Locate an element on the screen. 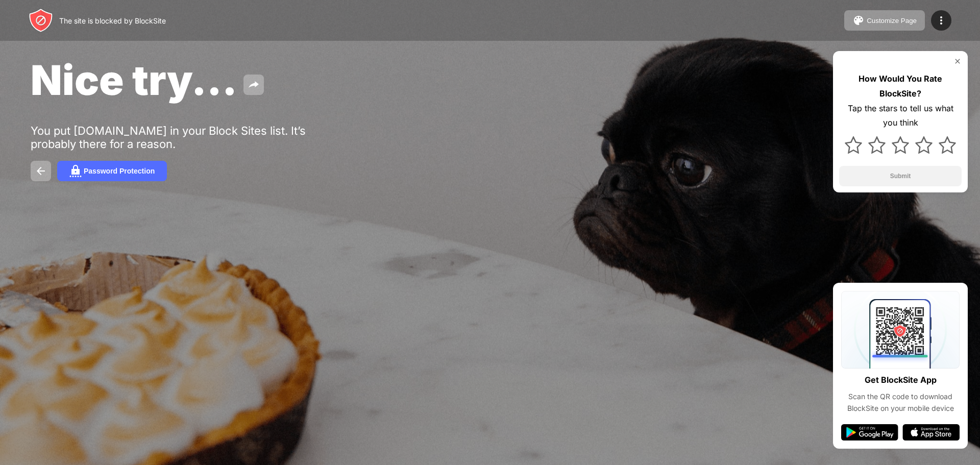 The image size is (980, 465). img: app-store.svg is located at coordinates (931, 433).